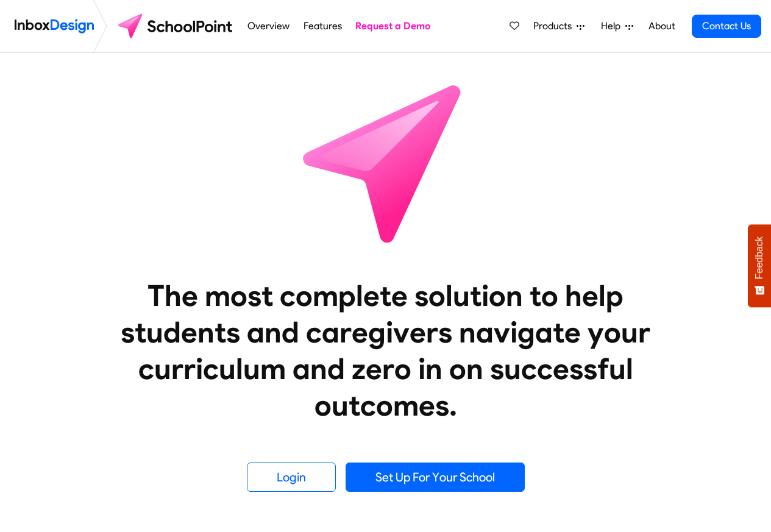  I want to click on img: icon_schoolpoint.svg, so click(386, 162).